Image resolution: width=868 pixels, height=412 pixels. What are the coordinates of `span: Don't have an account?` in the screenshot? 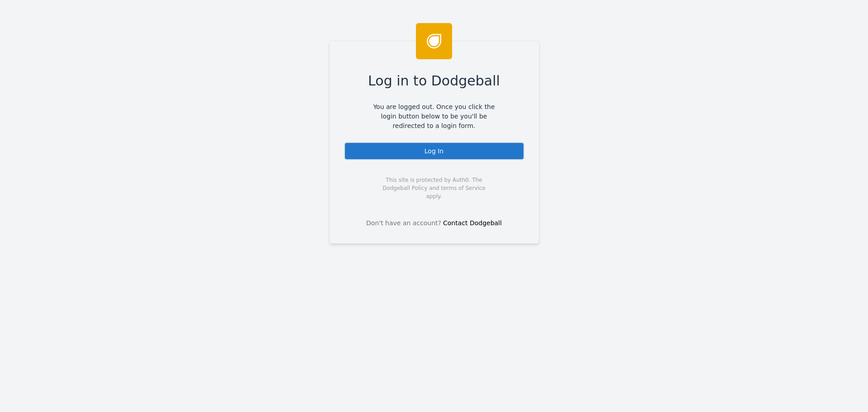 It's located at (404, 223).